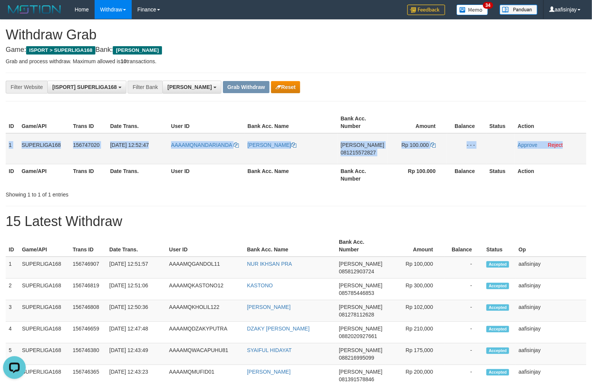 This screenshot has height=385, width=592. What do you see at coordinates (145, 87) in the screenshot?
I see `div: Filter Bank` at bounding box center [145, 87].